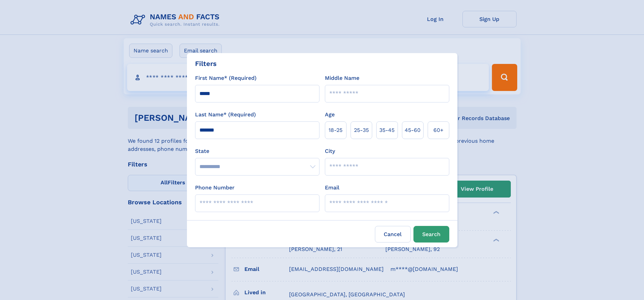 The height and width of the screenshot is (300, 644). Describe the element at coordinates (226, 78) in the screenshot. I see `label: First Name* (Required)` at that location.